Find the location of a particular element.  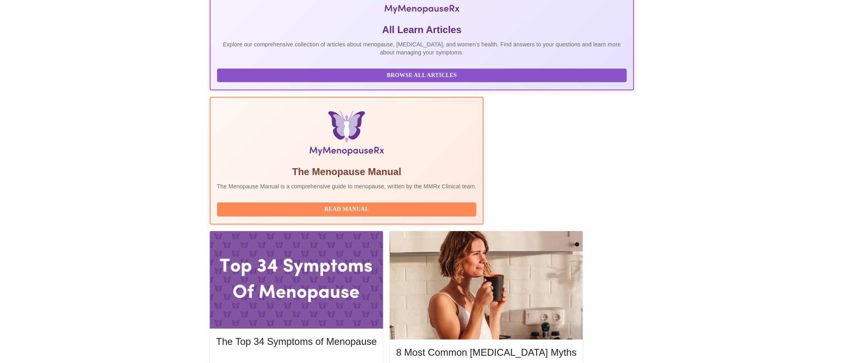

a: Browse All Articles is located at coordinates (423, 75).